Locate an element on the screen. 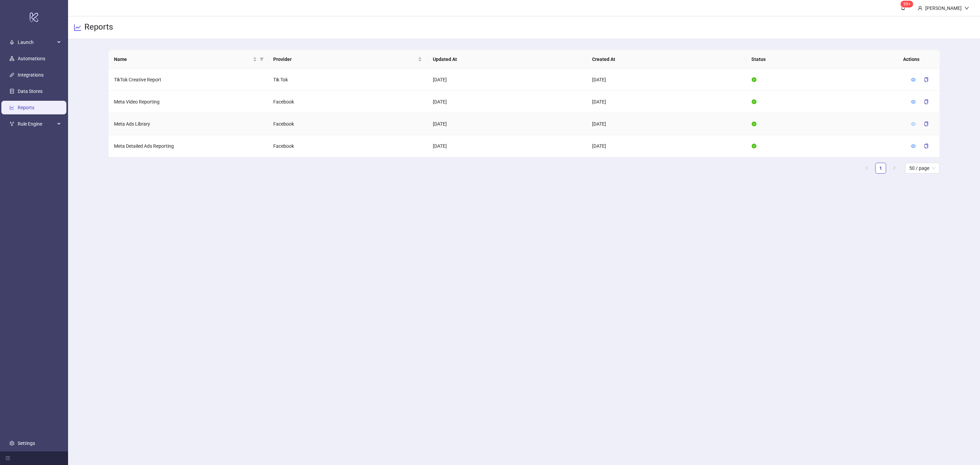  button: left is located at coordinates (867, 168).